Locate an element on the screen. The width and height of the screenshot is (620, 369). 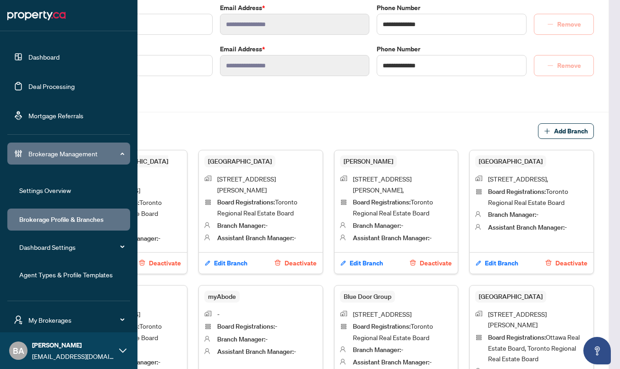
span: Blue Door Group is located at coordinates (367, 296).